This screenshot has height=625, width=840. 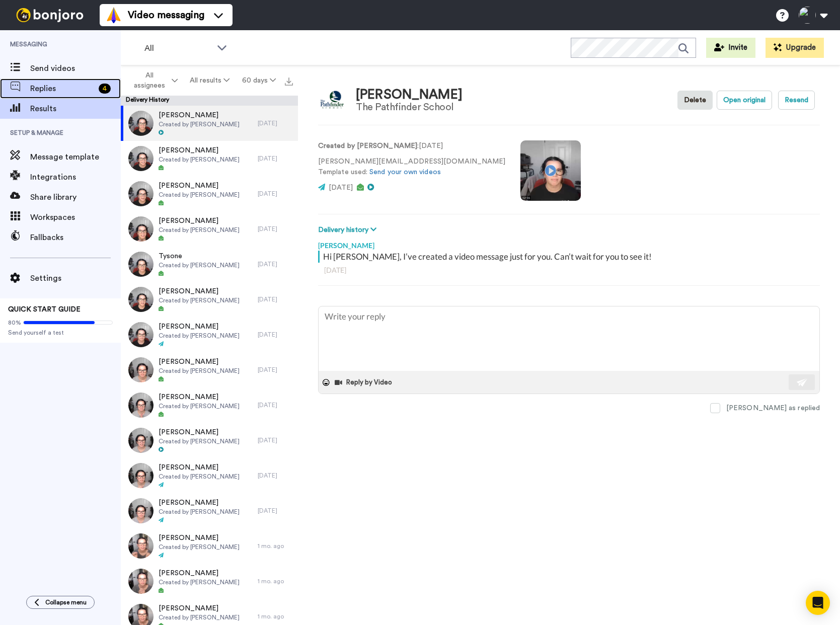 What do you see at coordinates (818, 603) in the screenshot?
I see `div: Open Intercom Messenger` at bounding box center [818, 603].